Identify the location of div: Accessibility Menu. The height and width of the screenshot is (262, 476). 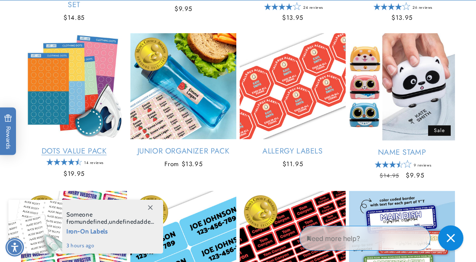
(15, 247).